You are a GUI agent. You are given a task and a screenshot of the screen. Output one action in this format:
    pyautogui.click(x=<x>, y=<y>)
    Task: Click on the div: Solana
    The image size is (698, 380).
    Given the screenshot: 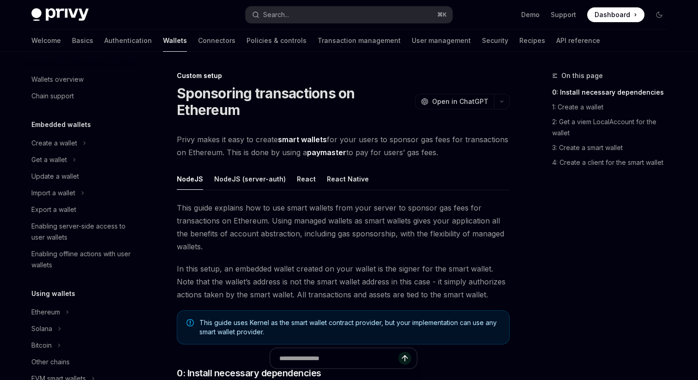 What is the action you would take?
    pyautogui.click(x=42, y=329)
    